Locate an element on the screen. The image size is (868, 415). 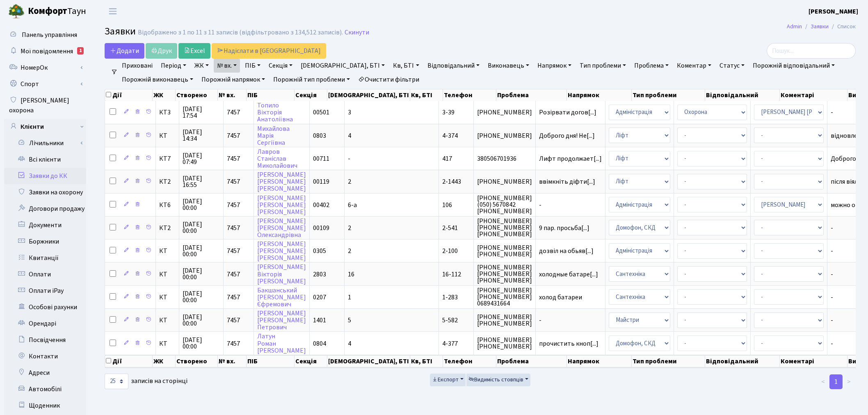
span: 1401 is located at coordinates (320, 320).